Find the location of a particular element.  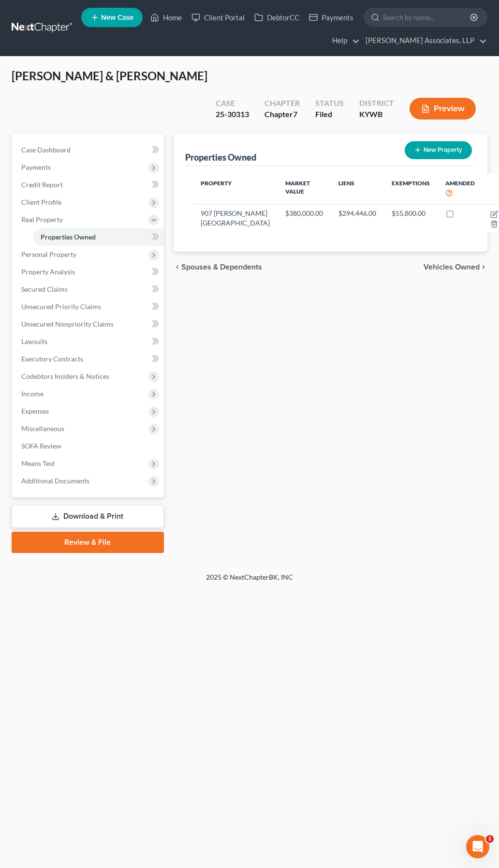

a: Credit Report is located at coordinates (88, 185).